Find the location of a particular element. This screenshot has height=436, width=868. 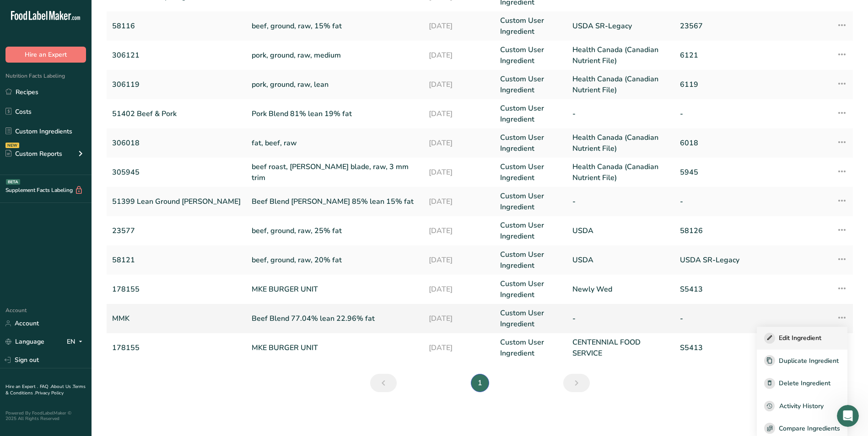

div: NEW is located at coordinates (12, 146).